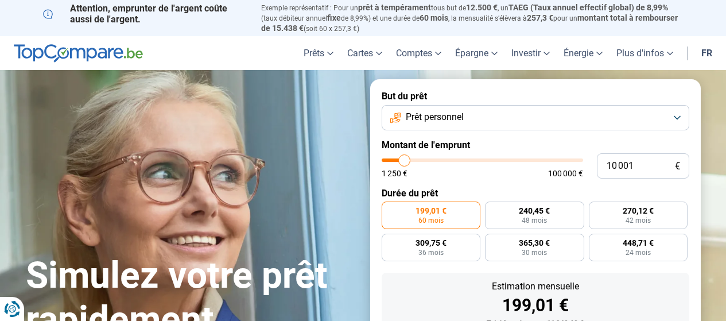  Describe the element at coordinates (482, 7) in the screenshot. I see `span: 12.500 €` at that location.